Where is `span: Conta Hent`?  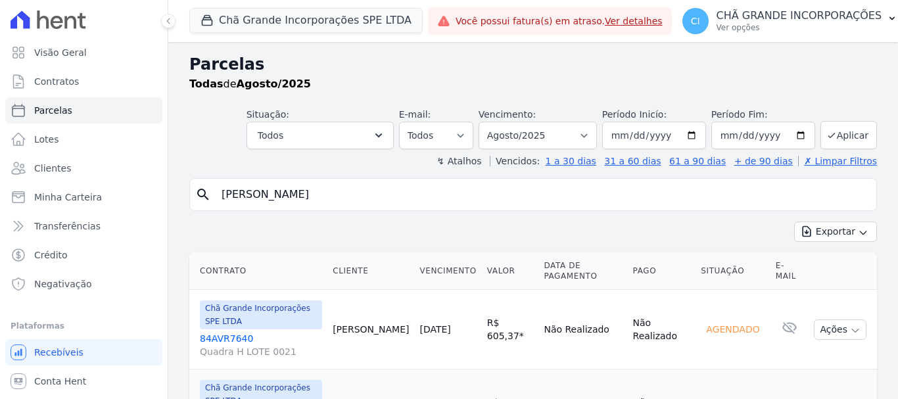
span: Conta Hent is located at coordinates (60, 381).